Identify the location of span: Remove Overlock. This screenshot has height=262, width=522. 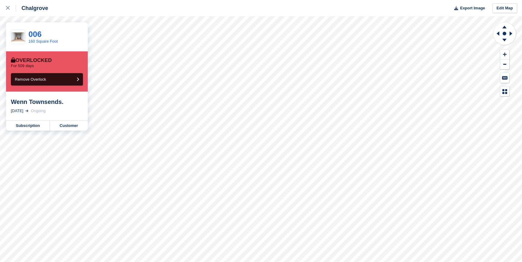
(30, 79).